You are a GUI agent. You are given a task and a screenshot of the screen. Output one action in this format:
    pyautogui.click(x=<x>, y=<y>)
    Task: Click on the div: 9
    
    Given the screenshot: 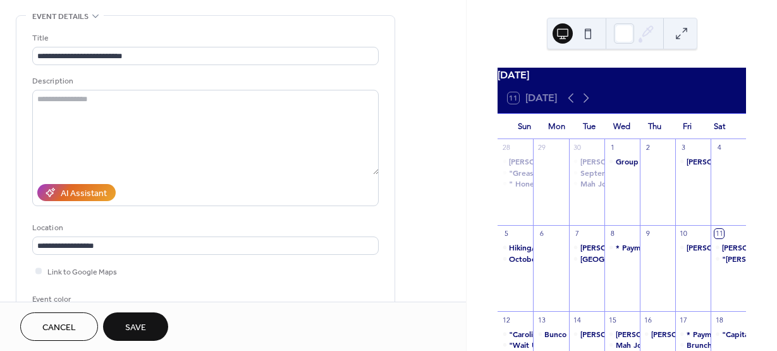 What is the action you would take?
    pyautogui.click(x=648, y=233)
    